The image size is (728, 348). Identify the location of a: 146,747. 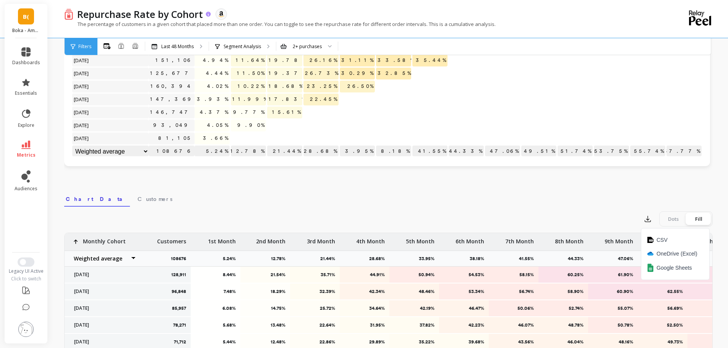
(172, 112).